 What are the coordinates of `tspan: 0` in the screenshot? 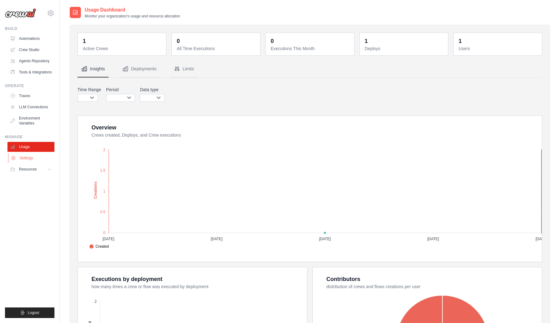 It's located at (104, 233).